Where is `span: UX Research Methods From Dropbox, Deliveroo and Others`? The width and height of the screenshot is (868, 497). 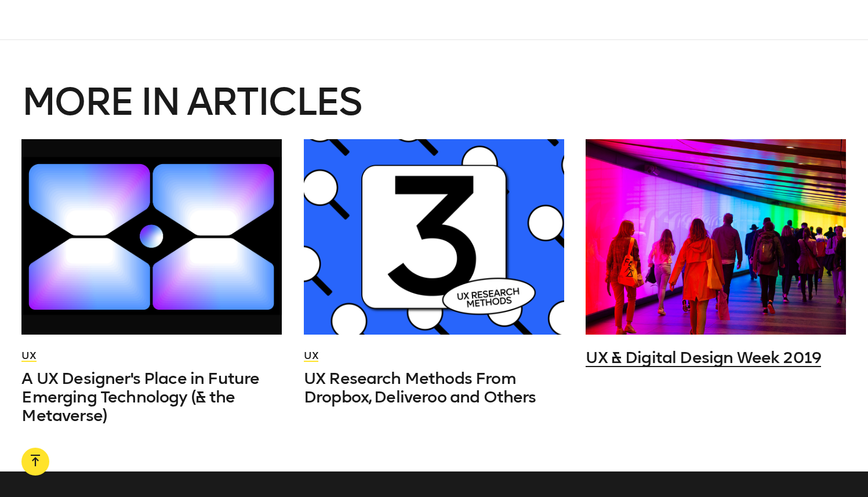 span: UX Research Methods From Dropbox, Deliveroo and Others is located at coordinates (420, 387).